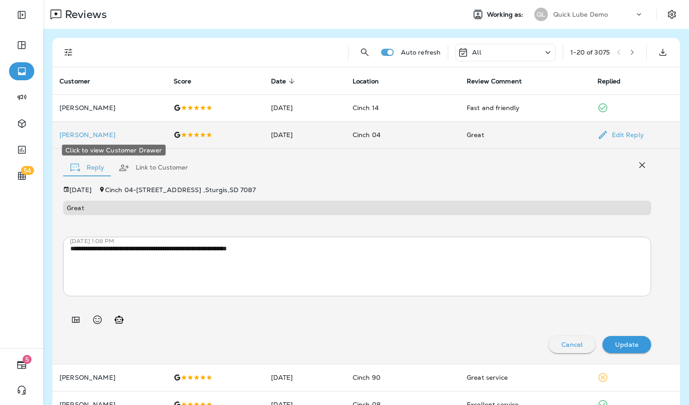 The width and height of the screenshot is (689, 405). Describe the element at coordinates (589, 52) in the screenshot. I see `div: 1 - 20 of 3075` at that location.